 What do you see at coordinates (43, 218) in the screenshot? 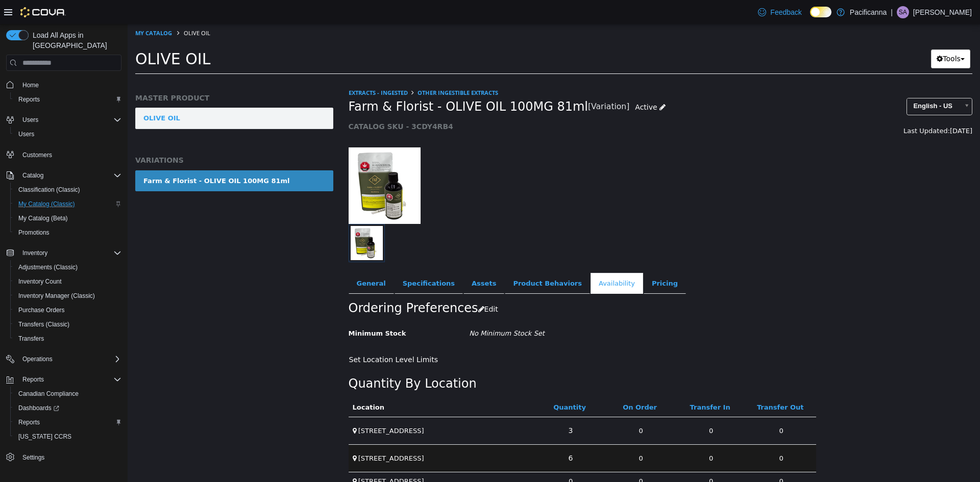
I see `a: My Catalog (Beta)` at bounding box center [43, 218].